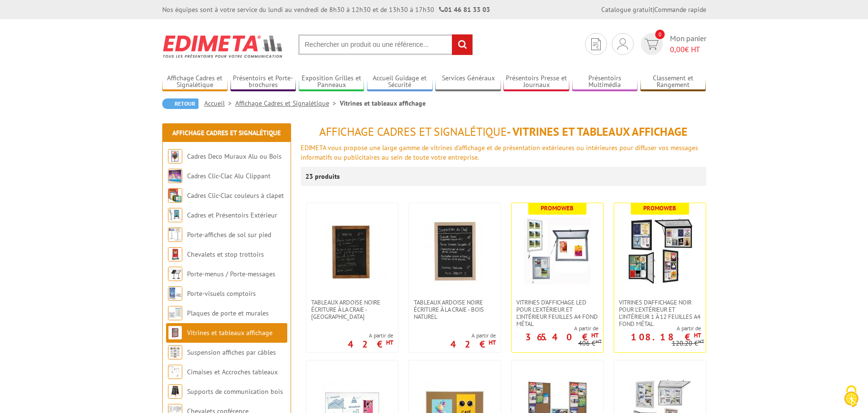 The width and height of the screenshot is (868, 413). I want to click on a: Cadres Clic-Clac couleurs à clapet, so click(235, 196).